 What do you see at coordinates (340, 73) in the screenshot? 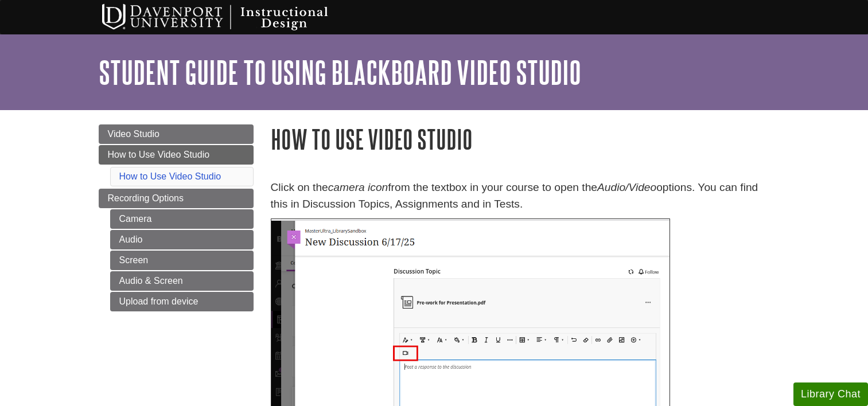
I see `a: Student Guide to Using Blackboard Video Studio` at bounding box center [340, 73].